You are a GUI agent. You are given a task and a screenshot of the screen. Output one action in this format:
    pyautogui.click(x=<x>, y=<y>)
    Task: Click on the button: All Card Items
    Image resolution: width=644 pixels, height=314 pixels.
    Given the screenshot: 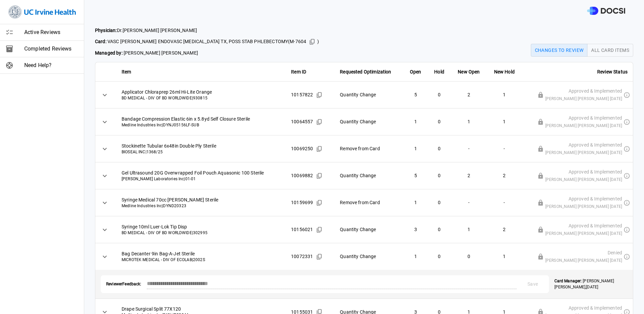 What is the action you would take?
    pyautogui.click(x=610, y=50)
    